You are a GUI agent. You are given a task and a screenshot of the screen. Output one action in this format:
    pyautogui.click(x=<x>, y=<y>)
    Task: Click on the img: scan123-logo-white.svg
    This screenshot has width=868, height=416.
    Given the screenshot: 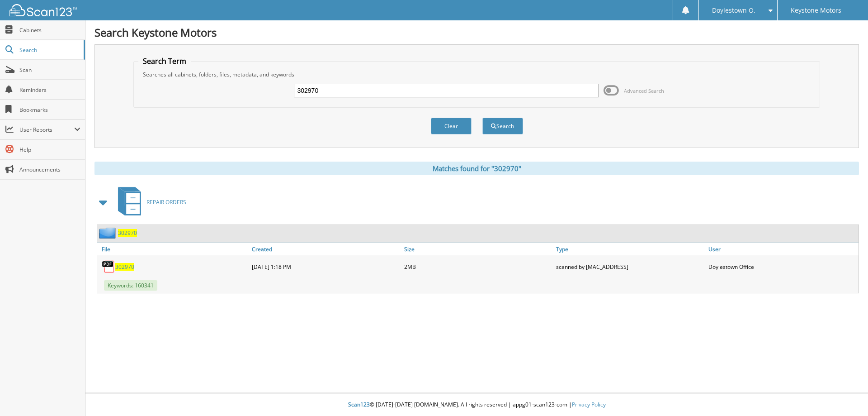 What is the action you would take?
    pyautogui.click(x=43, y=10)
    